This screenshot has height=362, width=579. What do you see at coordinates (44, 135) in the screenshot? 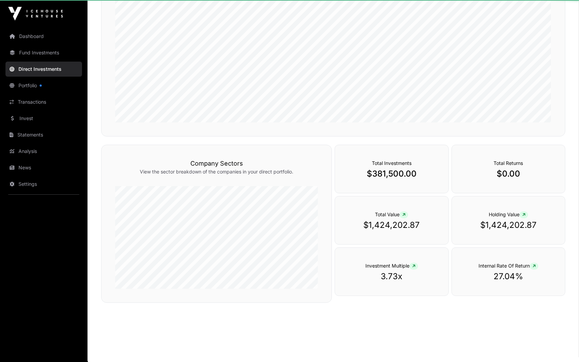
I see `a: Statements` at bounding box center [44, 135].